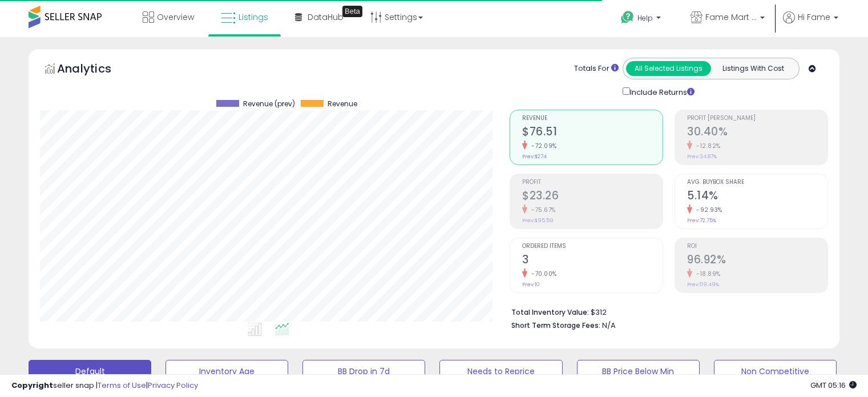 This screenshot has height=397, width=868. What do you see at coordinates (774, 371) in the screenshot?
I see `button: Non Competitive` at bounding box center [774, 371].